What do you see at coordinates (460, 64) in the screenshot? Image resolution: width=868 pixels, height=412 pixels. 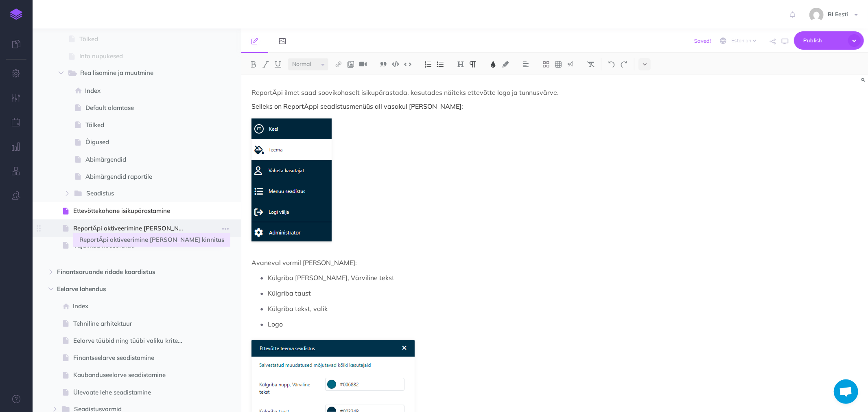 I see `img: Headings dropdown button` at bounding box center [460, 64].